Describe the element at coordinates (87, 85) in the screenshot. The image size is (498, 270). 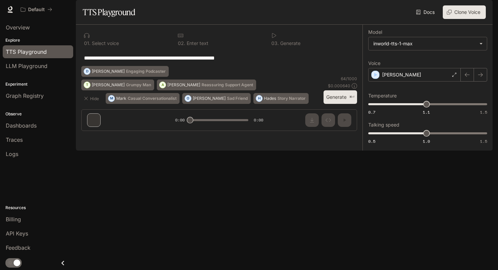
I see `div: T` at that location.